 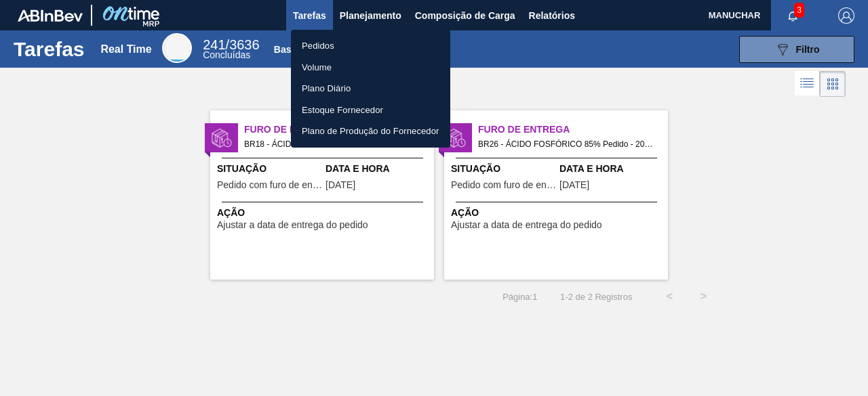 I want to click on li: Estoque Fornecedor, so click(x=370, y=110).